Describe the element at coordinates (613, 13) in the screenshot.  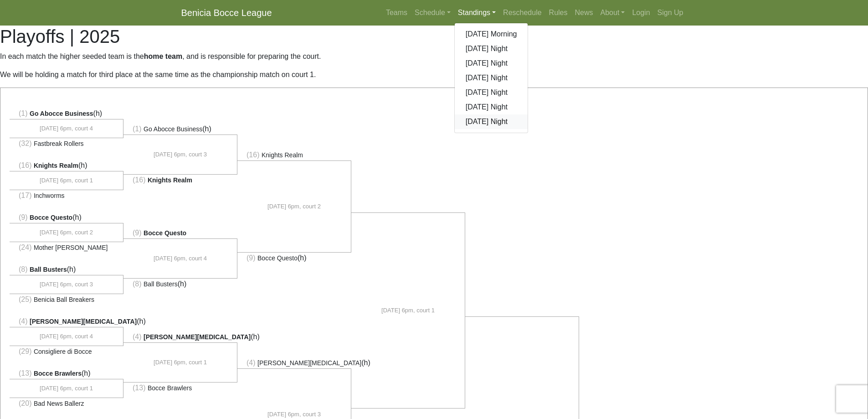
I see `a: About` at that location.